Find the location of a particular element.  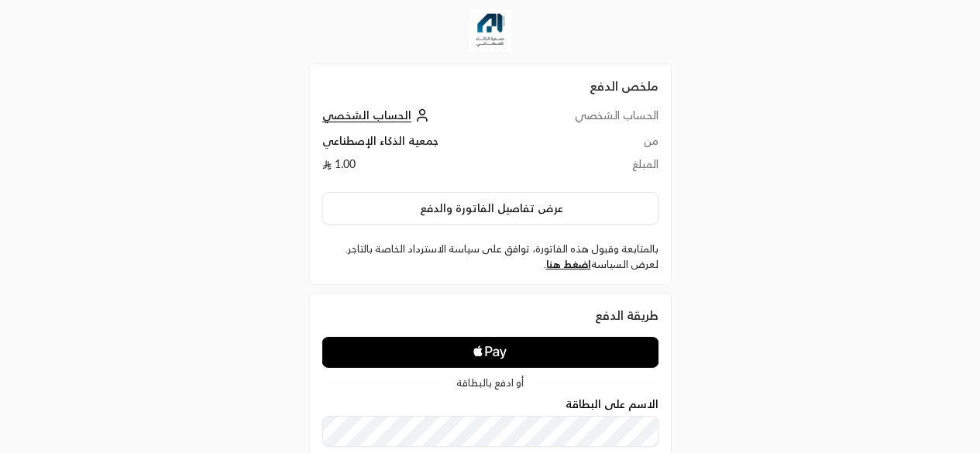

label: بالمتابعة وقبول هذه الفاتورة، توافق على سياسة الاسترداد الخاصة بالتاجر. لعرض السياسة . is located at coordinates (490, 257).